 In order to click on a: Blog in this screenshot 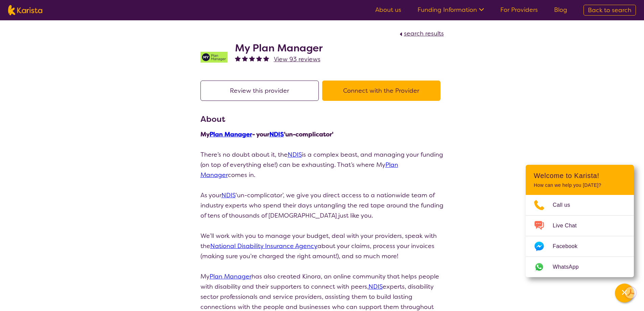, I will do `click(560, 10)`.